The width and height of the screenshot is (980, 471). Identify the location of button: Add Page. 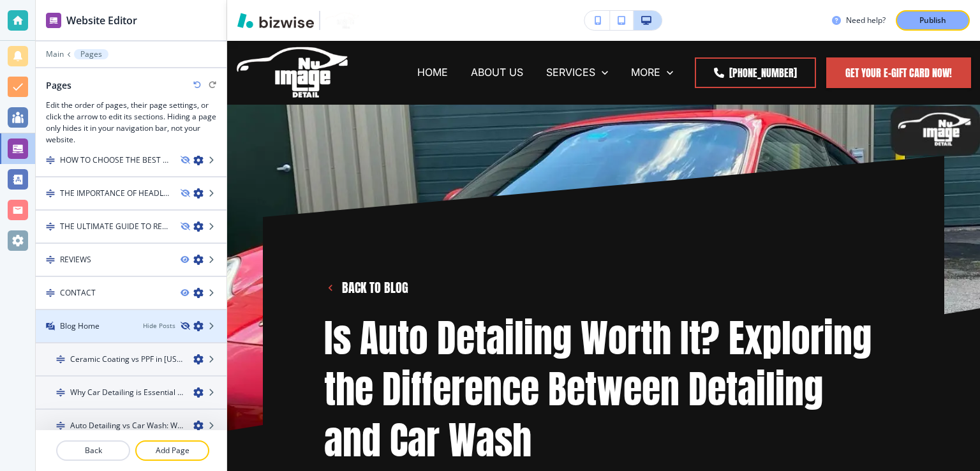
(172, 450).